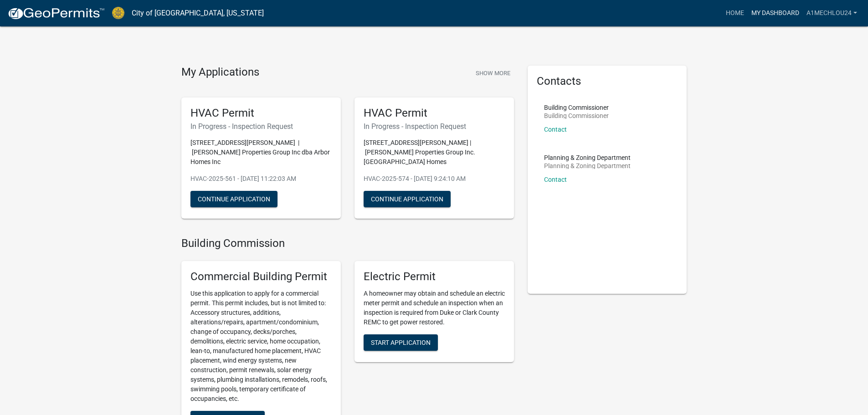 Image resolution: width=868 pixels, height=415 pixels. I want to click on h5: Contacts, so click(607, 81).